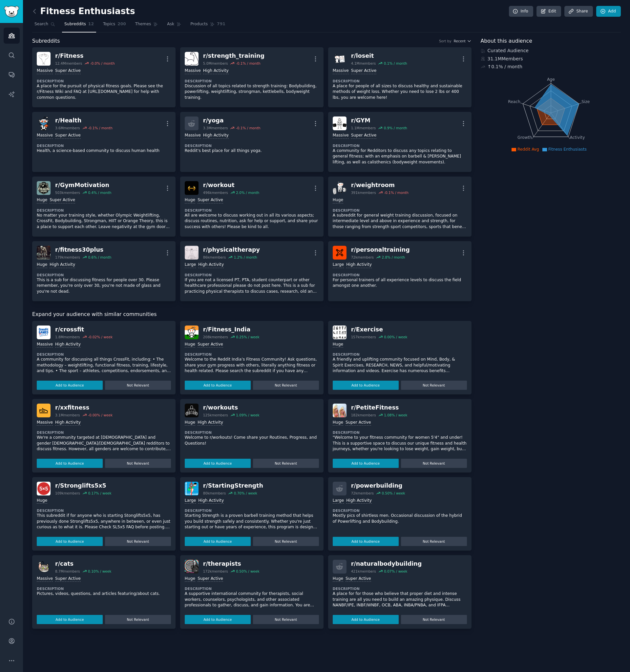  What do you see at coordinates (192, 567) in the screenshot?
I see `img: therapists` at bounding box center [192, 567].